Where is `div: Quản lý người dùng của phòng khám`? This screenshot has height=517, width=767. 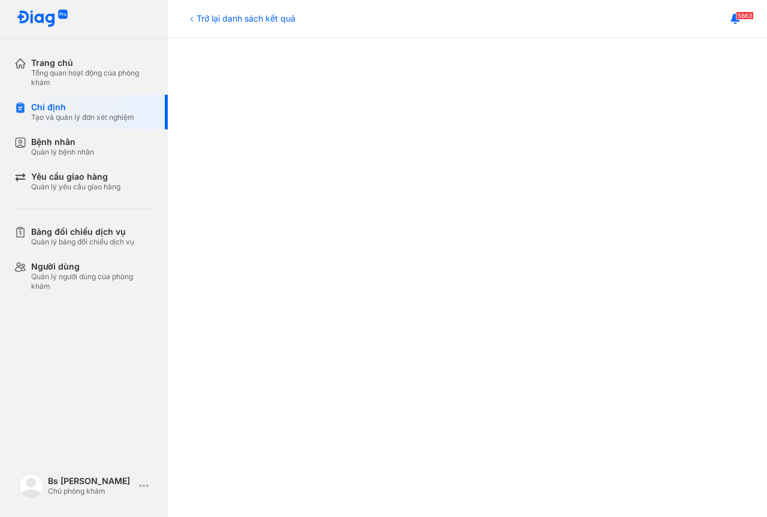
div: Quản lý người dùng của phòng khám is located at coordinates (92, 282).